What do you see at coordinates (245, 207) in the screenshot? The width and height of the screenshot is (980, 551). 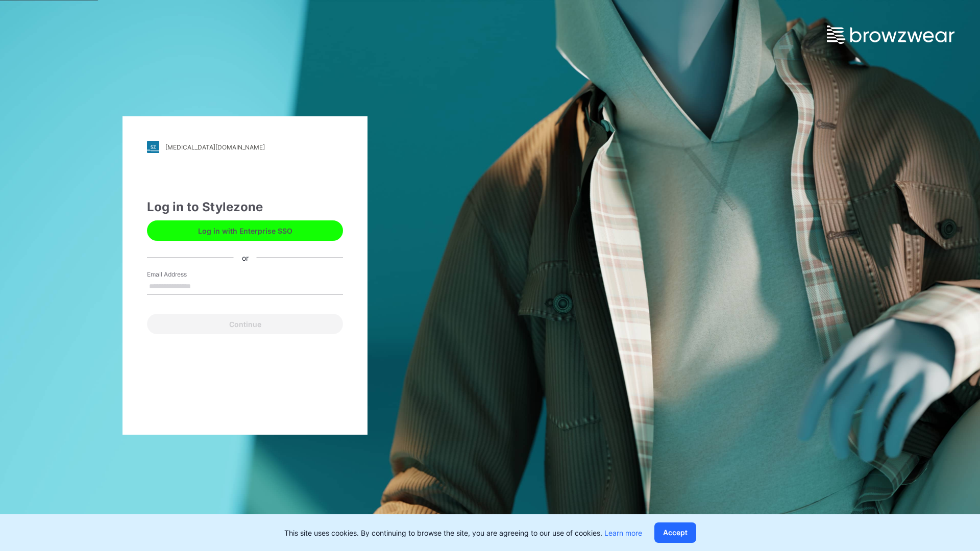 I see `div: Log in to Stylezone` at bounding box center [245, 207].